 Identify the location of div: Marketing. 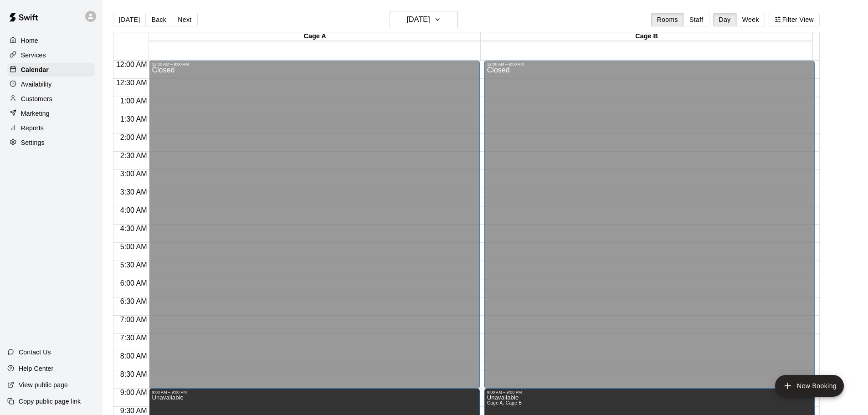
(51, 113).